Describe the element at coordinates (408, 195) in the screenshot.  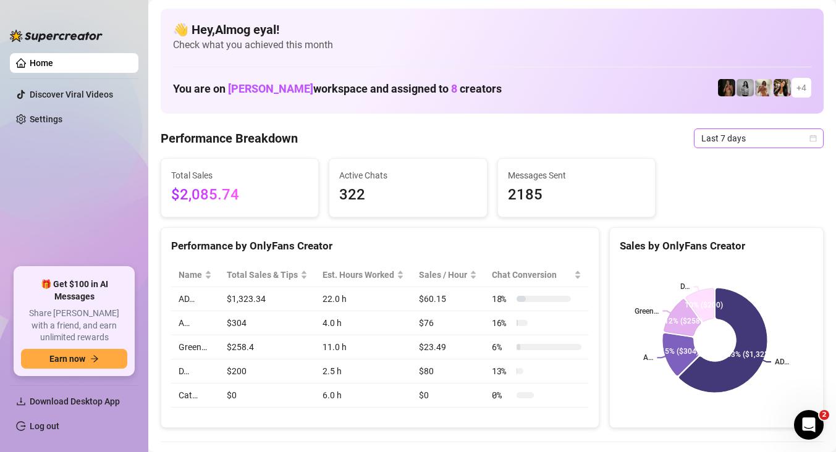
I see `span: 322` at that location.